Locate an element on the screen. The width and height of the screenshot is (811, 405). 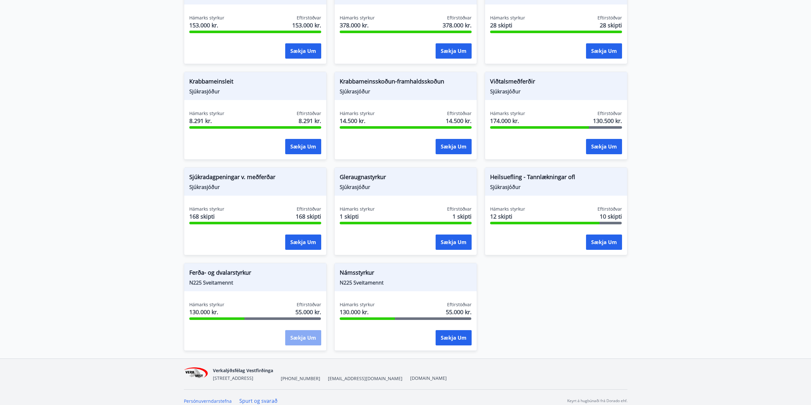
span: Viðtalsmeðferðir is located at coordinates (556, 83).